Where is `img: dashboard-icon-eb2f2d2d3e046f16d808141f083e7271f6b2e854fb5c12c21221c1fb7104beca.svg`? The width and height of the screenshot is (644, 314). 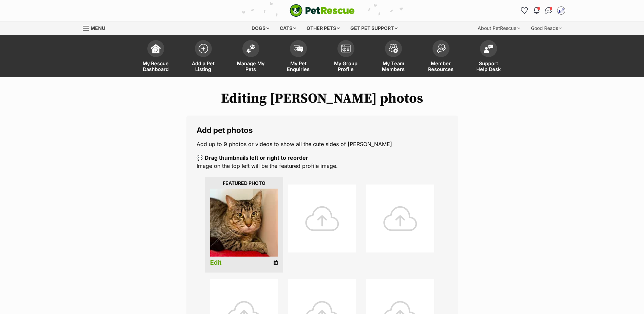 img: dashboard-icon-eb2f2d2d3e046f16d808141f083e7271f6b2e854fb5c12c21221c1fb7104beca.svg is located at coordinates (156, 49).